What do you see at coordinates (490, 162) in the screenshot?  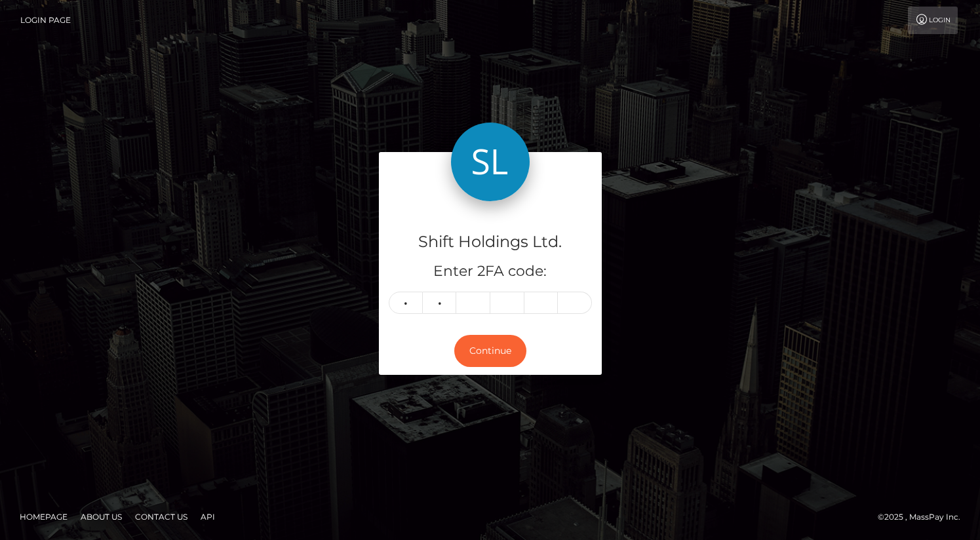 I see `img: Shift Holdings Ltd.` at bounding box center [490, 162].